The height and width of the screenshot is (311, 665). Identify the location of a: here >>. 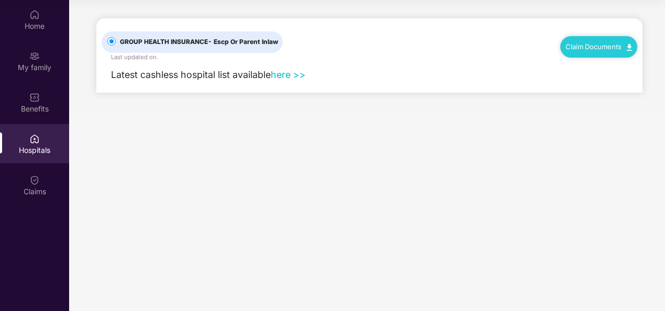
(288, 74).